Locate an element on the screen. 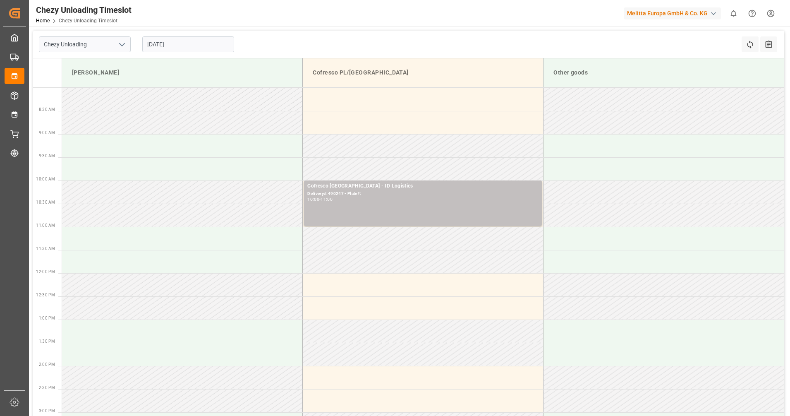 This screenshot has height=416, width=790. span: 1:30 PM is located at coordinates (47, 341).